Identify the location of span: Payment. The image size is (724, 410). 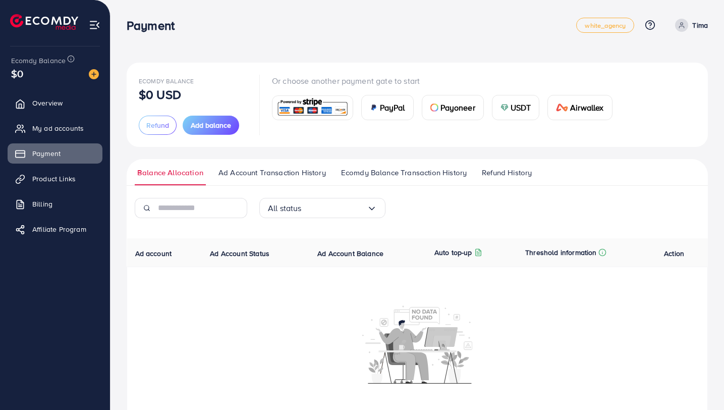
(46, 153).